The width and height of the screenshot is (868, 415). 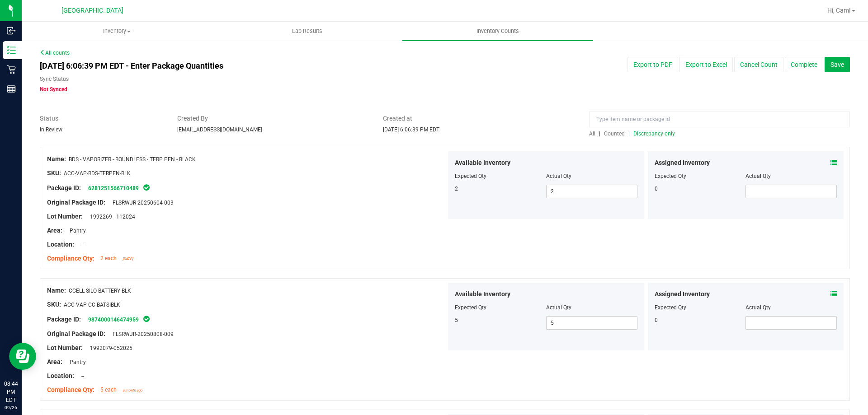 I want to click on inline-svg: Inbound, so click(x=11, y=31).